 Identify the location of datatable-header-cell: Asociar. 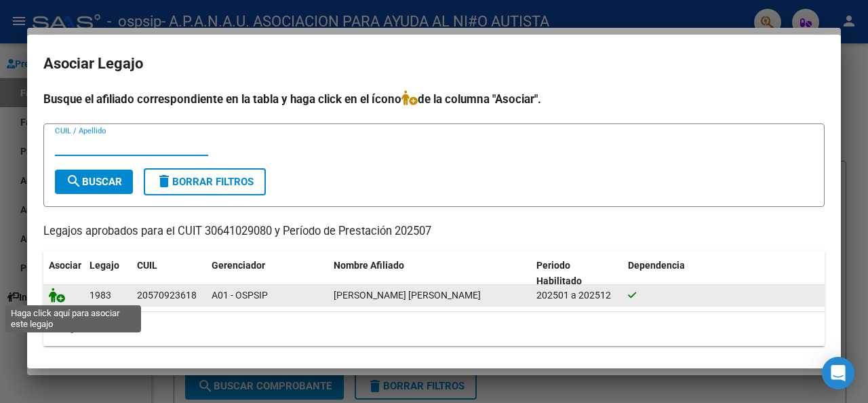
(64, 274).